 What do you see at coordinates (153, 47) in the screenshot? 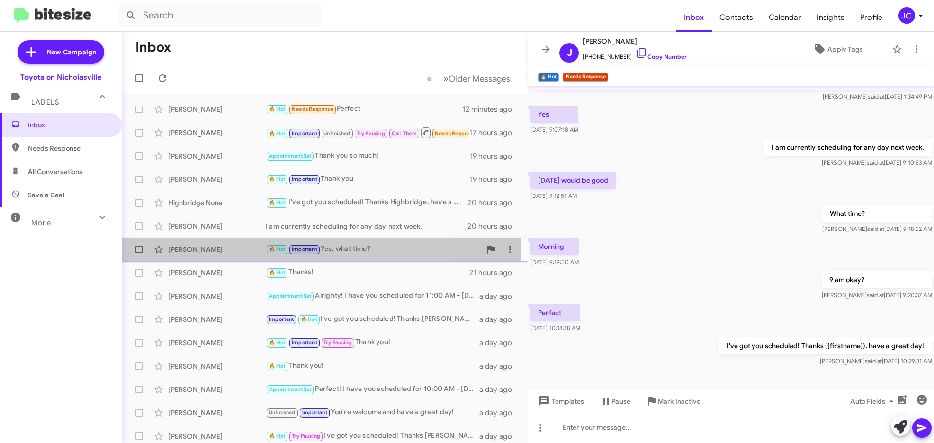
I see `h1: Inbox` at bounding box center [153, 47].